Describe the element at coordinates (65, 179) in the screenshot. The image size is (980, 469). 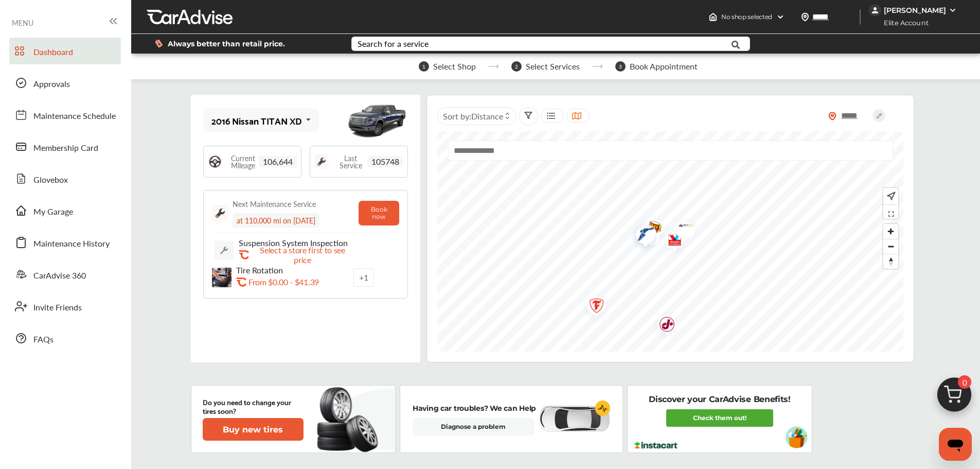
I see `a: Glovebox` at that location.